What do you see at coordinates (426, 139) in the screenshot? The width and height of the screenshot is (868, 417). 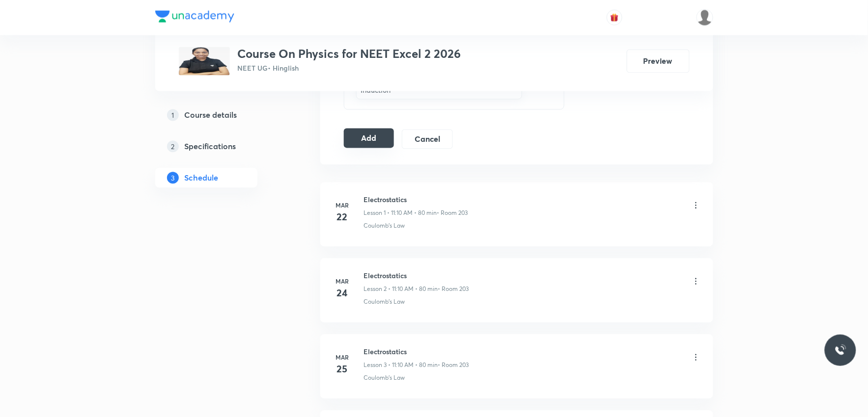 I see `button: Cancel` at bounding box center [426, 139].